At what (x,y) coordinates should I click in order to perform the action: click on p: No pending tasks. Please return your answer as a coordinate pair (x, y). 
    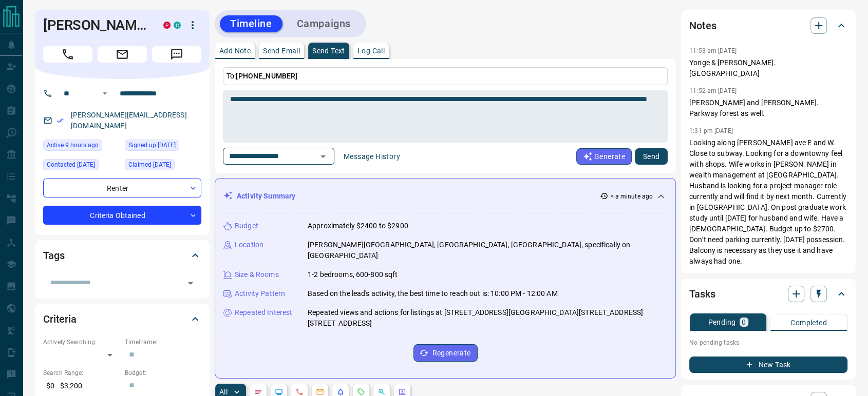
    Looking at the image, I should click on (768, 342).